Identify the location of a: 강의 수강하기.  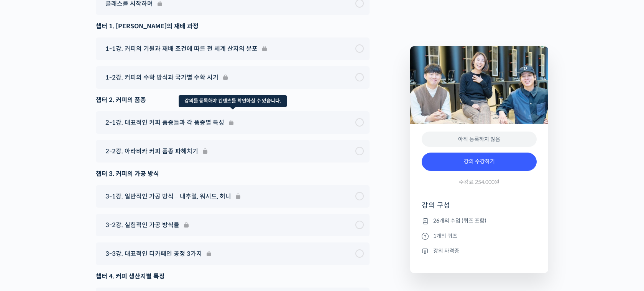
(479, 162).